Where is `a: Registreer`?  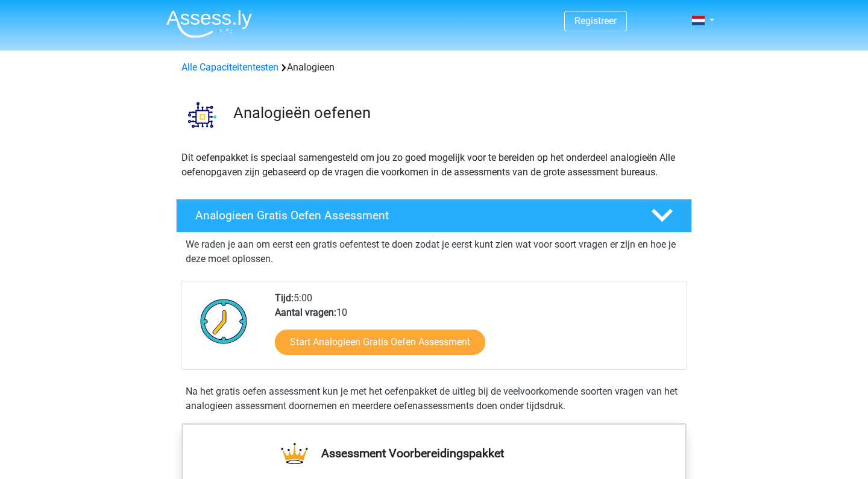 a: Registreer is located at coordinates (596, 20).